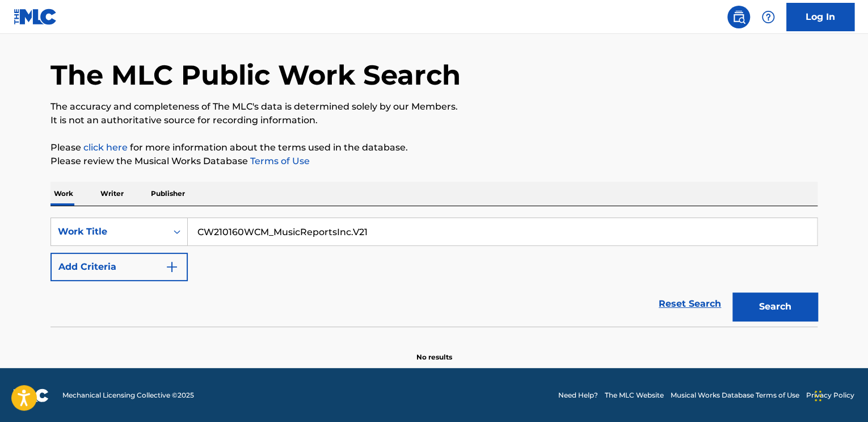 The height and width of the screenshot is (422, 868). Describe the element at coordinates (434, 272) in the screenshot. I see `form: Search Form` at that location.